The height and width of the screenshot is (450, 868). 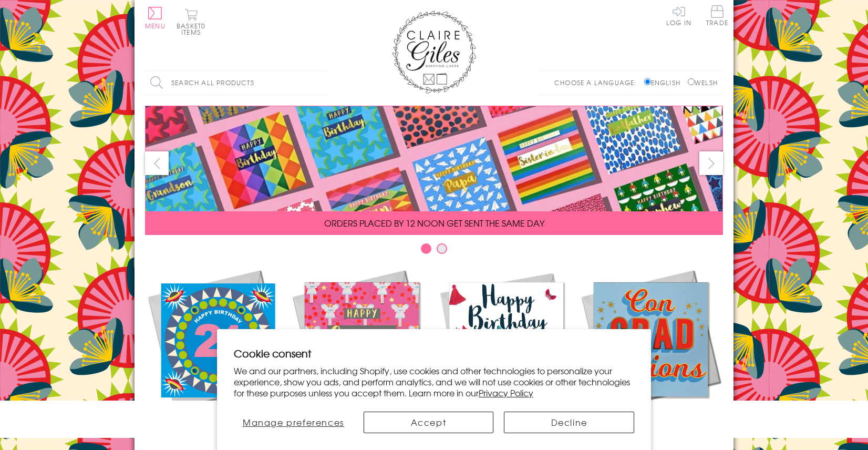 I want to click on input: English, so click(x=648, y=81).